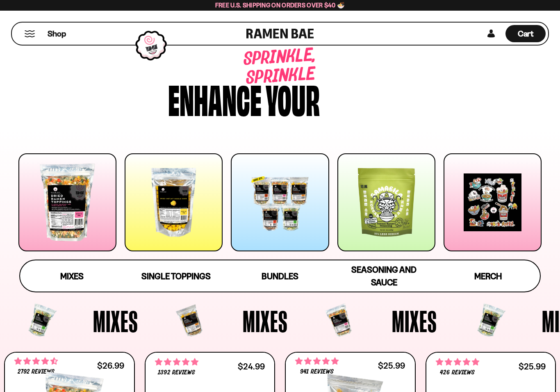 The height and width of the screenshot is (392, 560). What do you see at coordinates (457, 372) in the screenshot?
I see `span: 426 reviews` at bounding box center [457, 372].